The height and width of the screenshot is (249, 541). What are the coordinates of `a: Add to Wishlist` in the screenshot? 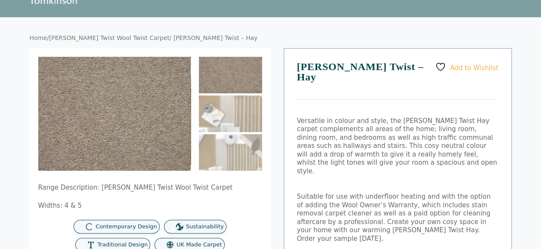 It's located at (466, 67).